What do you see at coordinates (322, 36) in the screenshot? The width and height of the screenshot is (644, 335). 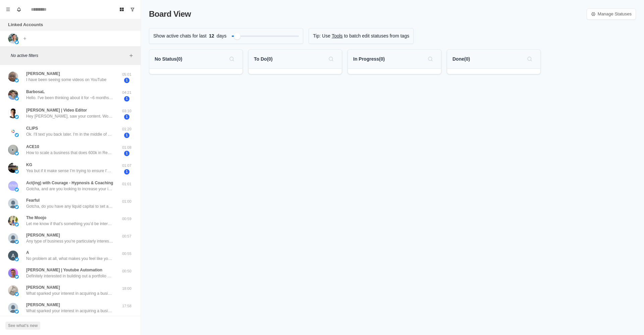 I see `p: Tip: Use` at bounding box center [322, 36].